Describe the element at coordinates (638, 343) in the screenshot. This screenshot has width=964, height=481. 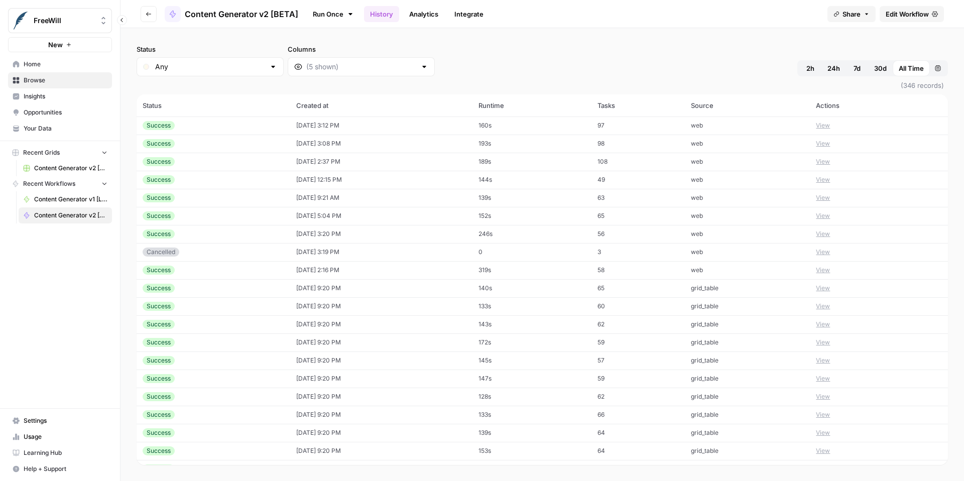
I see `td: 59` at that location.